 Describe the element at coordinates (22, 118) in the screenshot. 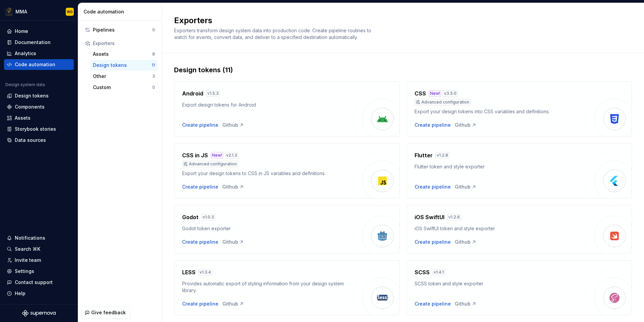

I see `div: Assets` at that location.